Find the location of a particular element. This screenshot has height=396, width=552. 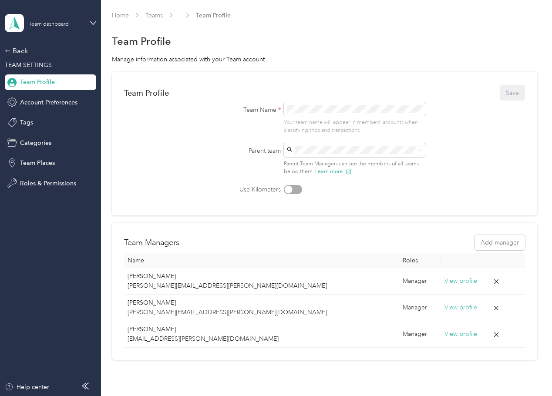

span: TEAM SETTINGS is located at coordinates (28, 65).